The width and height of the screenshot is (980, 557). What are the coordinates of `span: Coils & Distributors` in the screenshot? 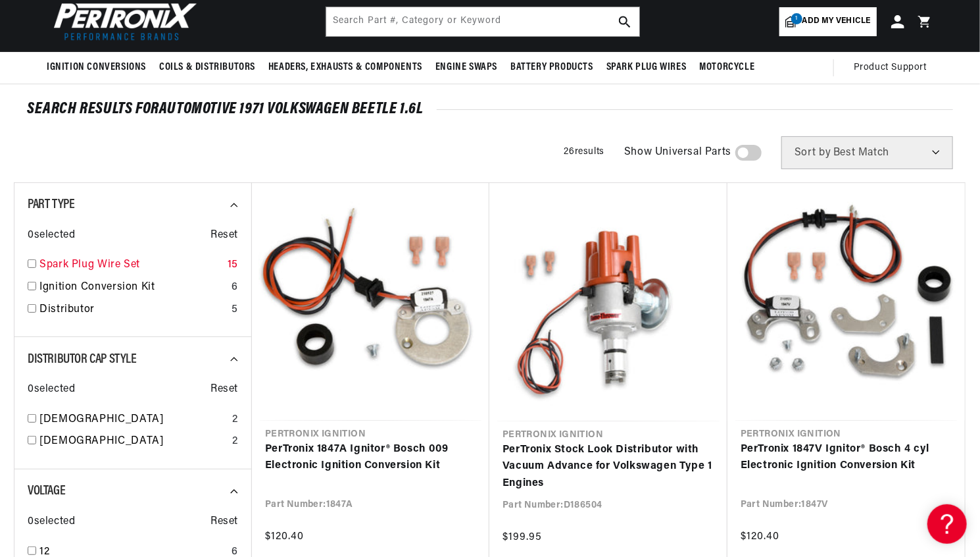 It's located at (208, 67).